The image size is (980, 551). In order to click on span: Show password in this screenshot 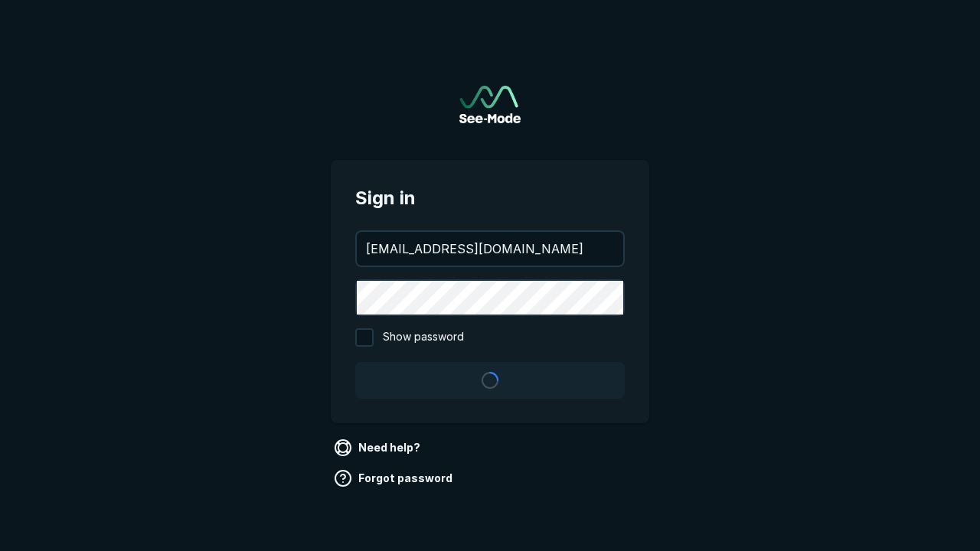, I will do `click(423, 338)`.